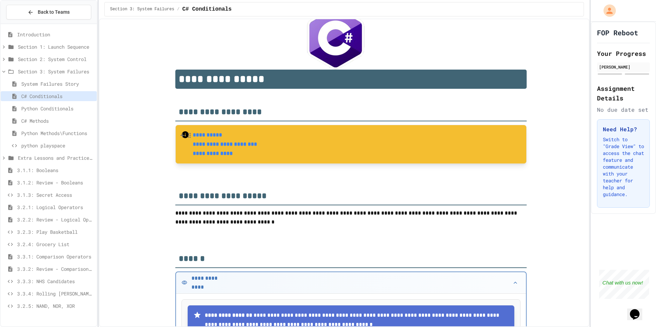 The image size is (656, 327). Describe the element at coordinates (56, 59) in the screenshot. I see `span: Section 2: System Control` at that location.